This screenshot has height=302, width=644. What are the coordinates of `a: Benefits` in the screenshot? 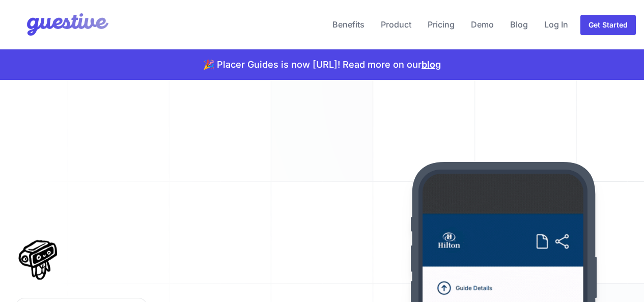 It's located at (349, 24).